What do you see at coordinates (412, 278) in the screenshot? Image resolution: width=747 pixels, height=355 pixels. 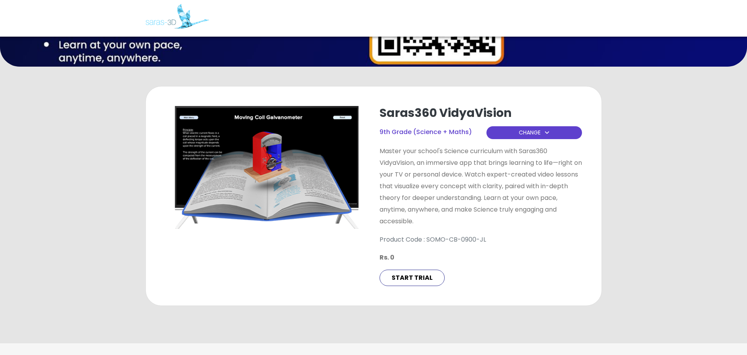 I see `button: START TRIAL` at bounding box center [412, 278].